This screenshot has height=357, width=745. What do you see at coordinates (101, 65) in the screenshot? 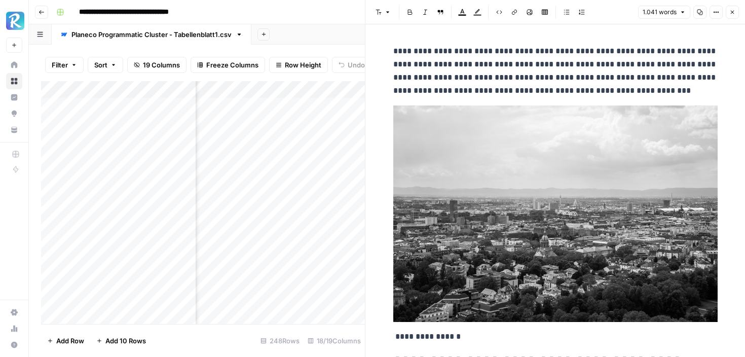
I see `span: Sort` at bounding box center [101, 65].